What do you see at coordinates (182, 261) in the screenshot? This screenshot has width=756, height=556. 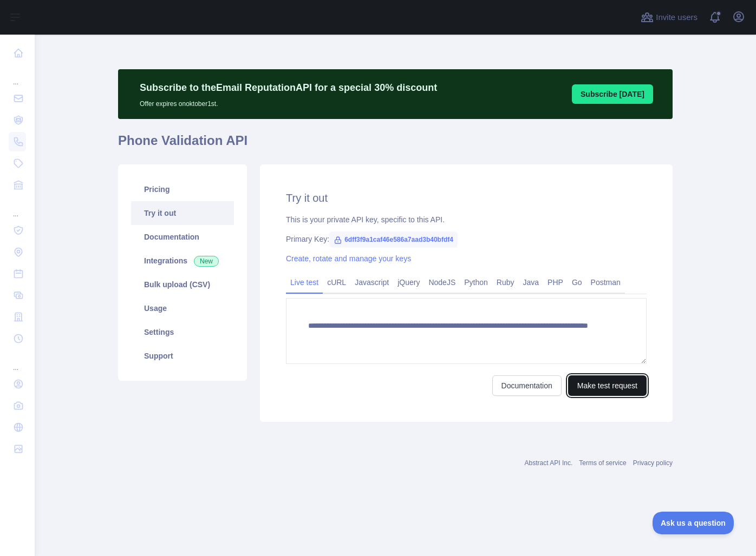 I see `a: Integrations New` at bounding box center [182, 261].